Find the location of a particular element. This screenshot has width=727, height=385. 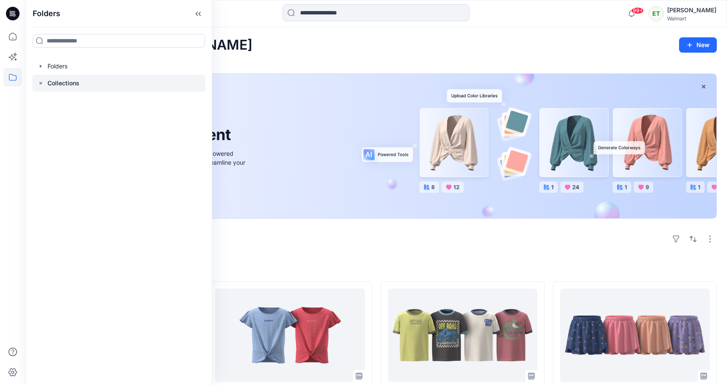

a: HQ022359_KNIT SCOOTER_P6358-A is located at coordinates (635, 335).